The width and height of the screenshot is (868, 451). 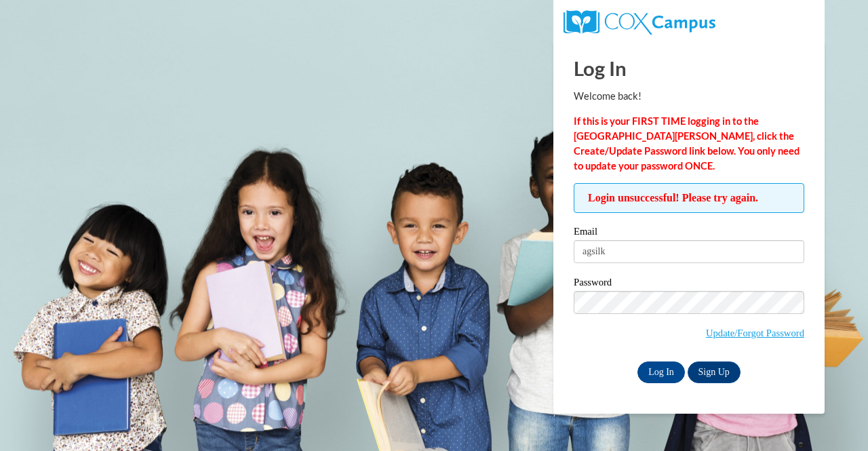 I want to click on a: Update/Forgot Password, so click(x=754, y=333).